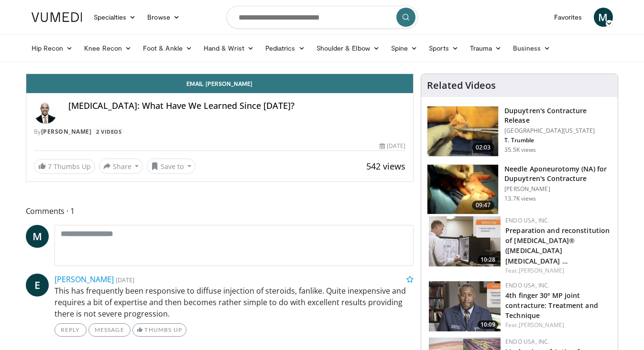 This screenshot has height=350, width=644. Describe the element at coordinates (520, 198) in the screenshot. I see `p: 13.7K views` at that location.